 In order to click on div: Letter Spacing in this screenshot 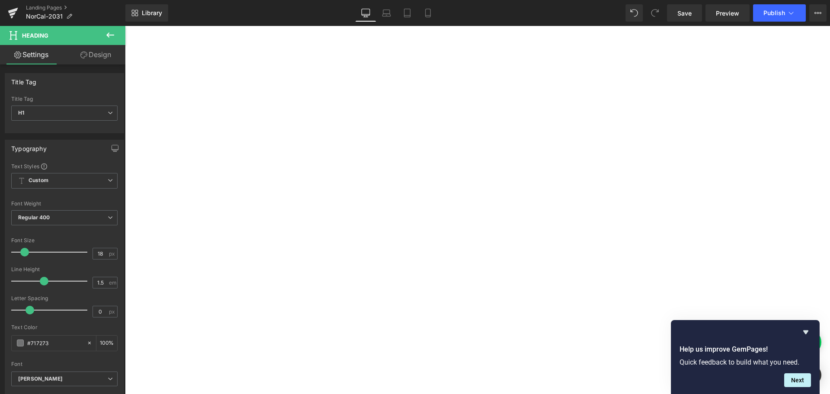, I will do `click(64, 298)`.